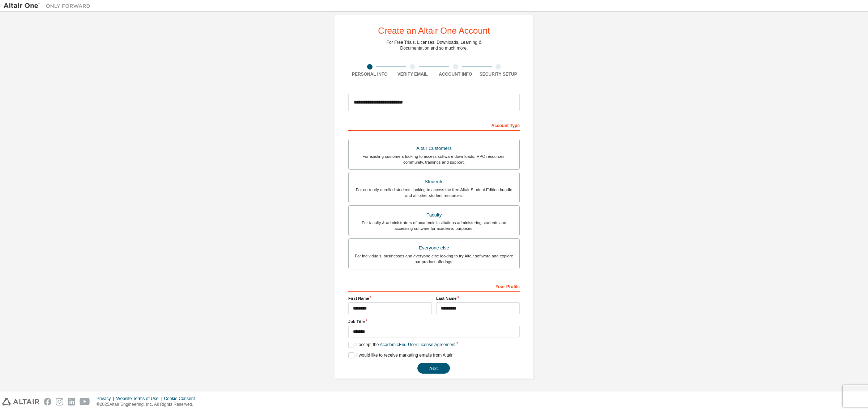 This screenshot has height=412, width=868. I want to click on div: For existing customers looking to access software downloads, HPC resources, community, trainings ..., so click(434, 159).